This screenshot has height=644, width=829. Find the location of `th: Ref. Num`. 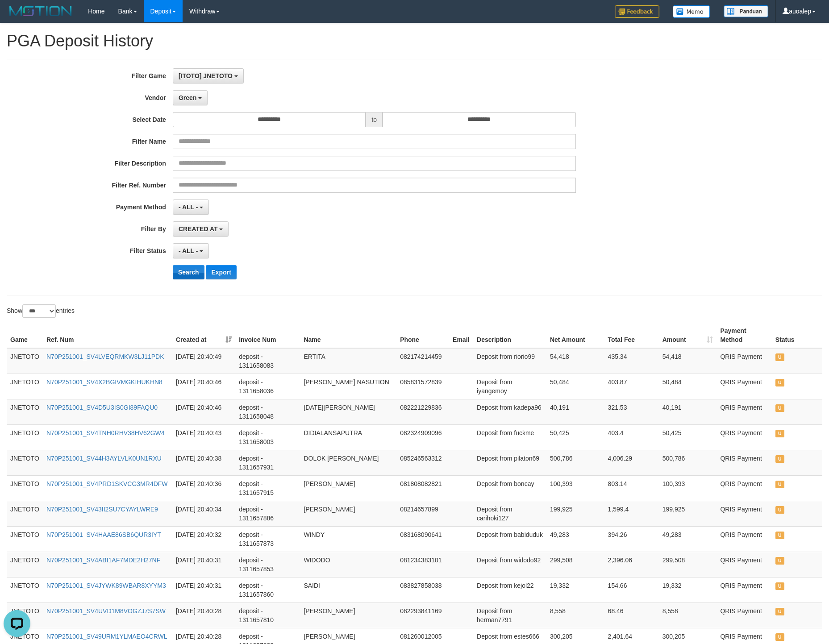

th: Ref. Num is located at coordinates (108, 335).